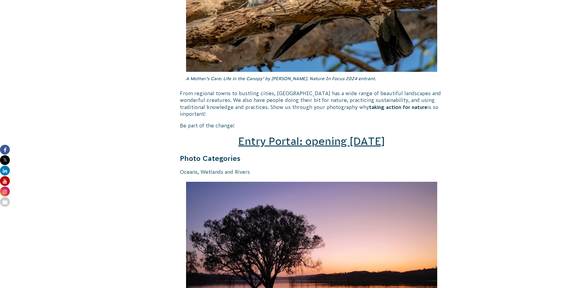 This screenshot has width=568, height=288. I want to click on p: Be part of the change!, so click(312, 126).